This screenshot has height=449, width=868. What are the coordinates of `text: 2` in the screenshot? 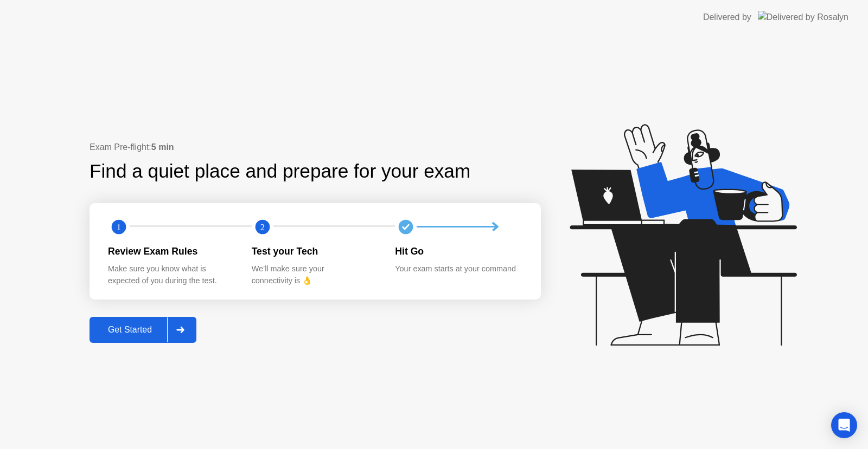 It's located at (263, 226).